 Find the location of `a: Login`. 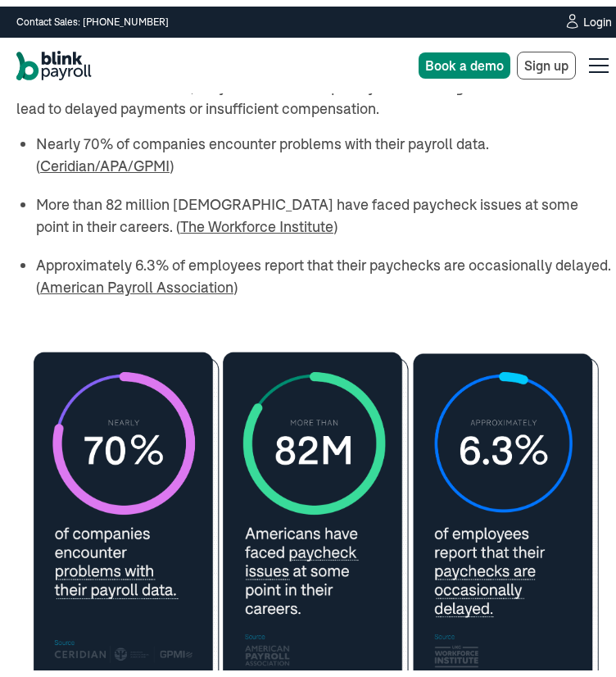

a: Login is located at coordinates (588, 15).